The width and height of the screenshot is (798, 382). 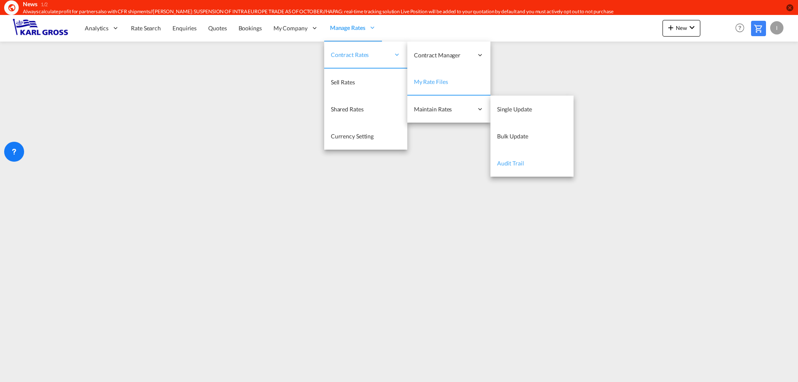 What do you see at coordinates (96, 28) in the screenshot?
I see `span: Analytics` at bounding box center [96, 28].